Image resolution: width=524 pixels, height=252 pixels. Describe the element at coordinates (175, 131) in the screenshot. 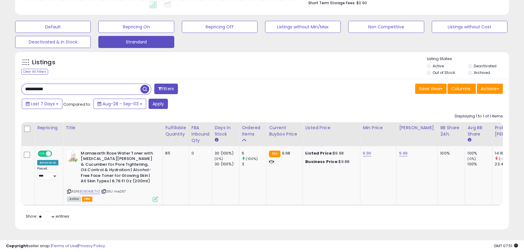

I see `div: Fulfillable Quantity` at that location.